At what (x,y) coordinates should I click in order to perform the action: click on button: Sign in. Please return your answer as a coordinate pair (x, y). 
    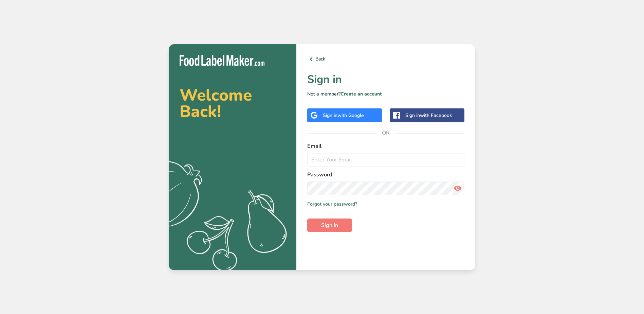
    Looking at the image, I should click on (330, 225).